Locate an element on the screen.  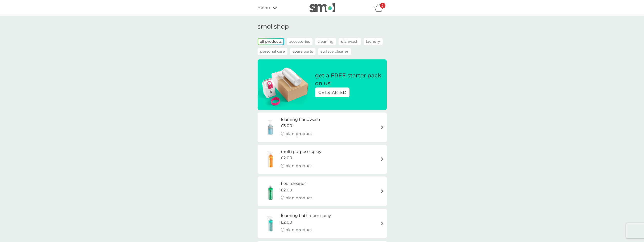
span: £3.00 is located at coordinates (286, 126).